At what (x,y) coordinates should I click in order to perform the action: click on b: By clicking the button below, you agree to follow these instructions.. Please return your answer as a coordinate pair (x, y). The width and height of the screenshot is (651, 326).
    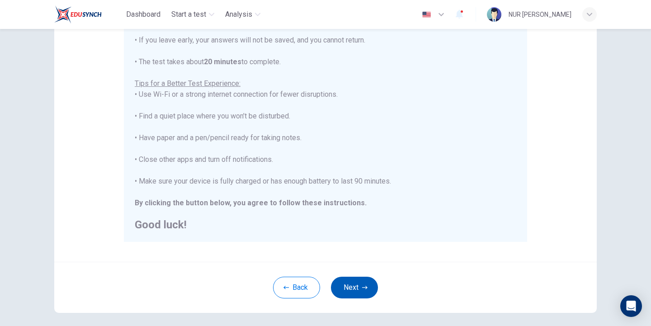
    Looking at the image, I should click on (251, 203).